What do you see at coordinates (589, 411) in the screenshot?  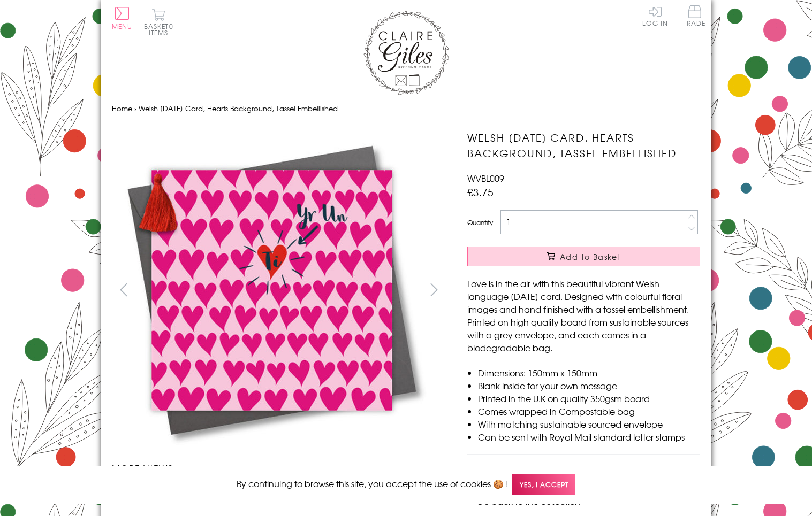 I see `li: Comes wrapped in Compostable bag` at bounding box center [589, 411].